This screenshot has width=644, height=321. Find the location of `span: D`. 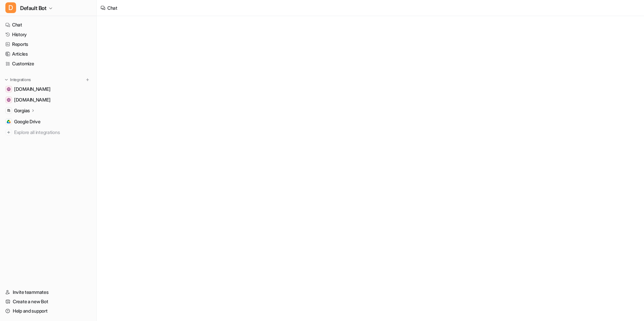

span: D is located at coordinates (11, 8).